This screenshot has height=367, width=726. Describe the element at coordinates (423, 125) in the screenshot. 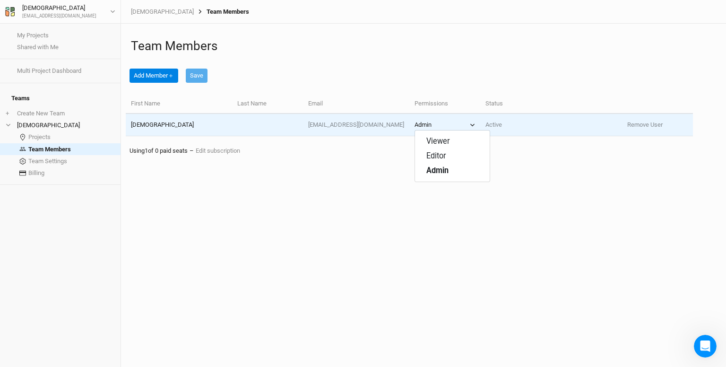

I see `div: Admin` at that location.